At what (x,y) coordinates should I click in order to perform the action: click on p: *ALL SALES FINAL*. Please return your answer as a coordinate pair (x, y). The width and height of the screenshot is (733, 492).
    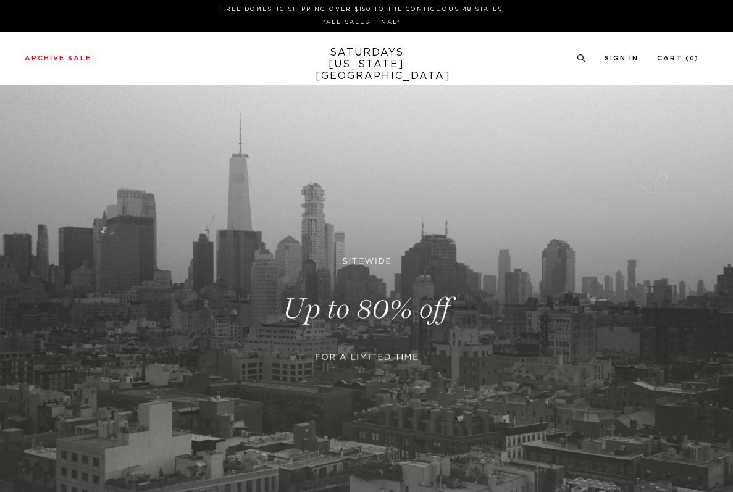
    Looking at the image, I should click on (362, 22).